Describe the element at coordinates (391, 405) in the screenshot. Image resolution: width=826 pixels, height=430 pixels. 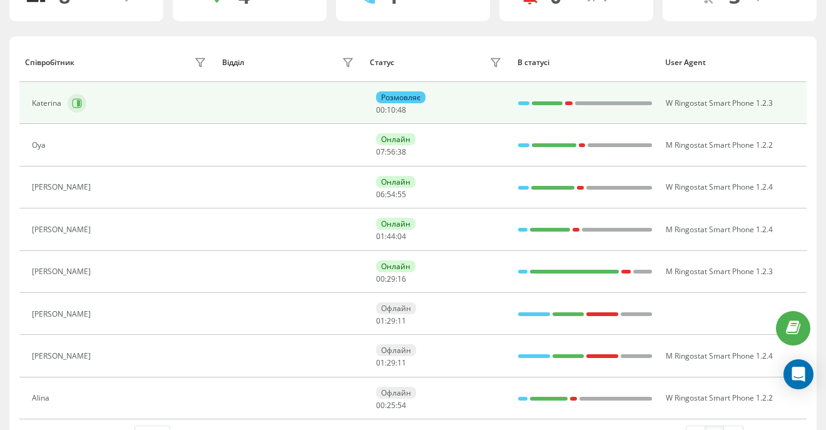
I see `span: 25` at that location.